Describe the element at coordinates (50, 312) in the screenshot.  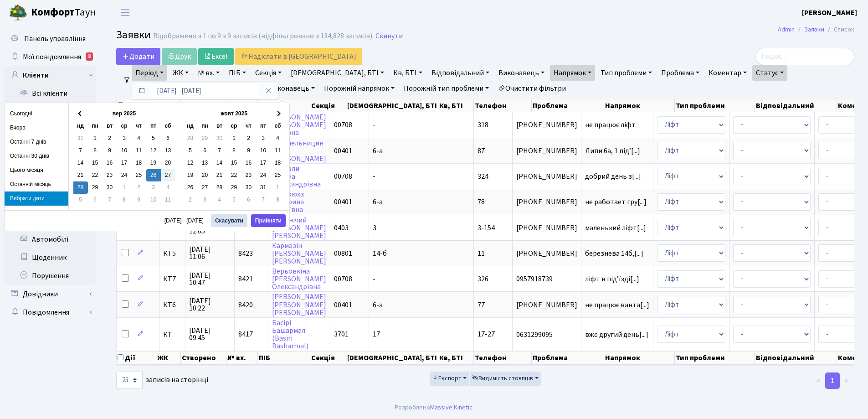
I see `a: Повідомлення` at that location.